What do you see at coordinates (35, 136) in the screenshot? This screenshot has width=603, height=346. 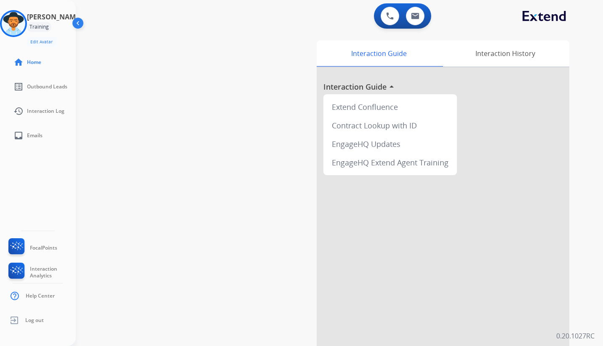 I see `span: Emails` at bounding box center [35, 136].